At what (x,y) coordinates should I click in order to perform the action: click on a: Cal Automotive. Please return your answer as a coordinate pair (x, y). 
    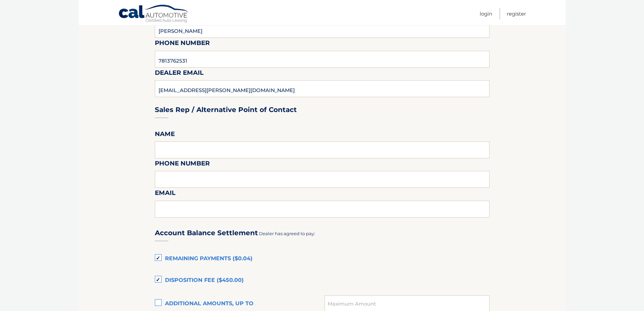
    Looking at the image, I should click on (154, 14).